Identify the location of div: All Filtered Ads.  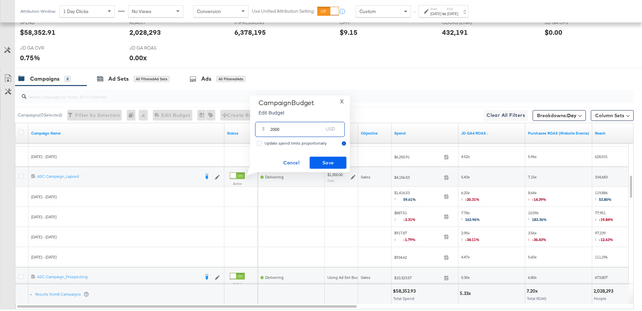
(231, 79).